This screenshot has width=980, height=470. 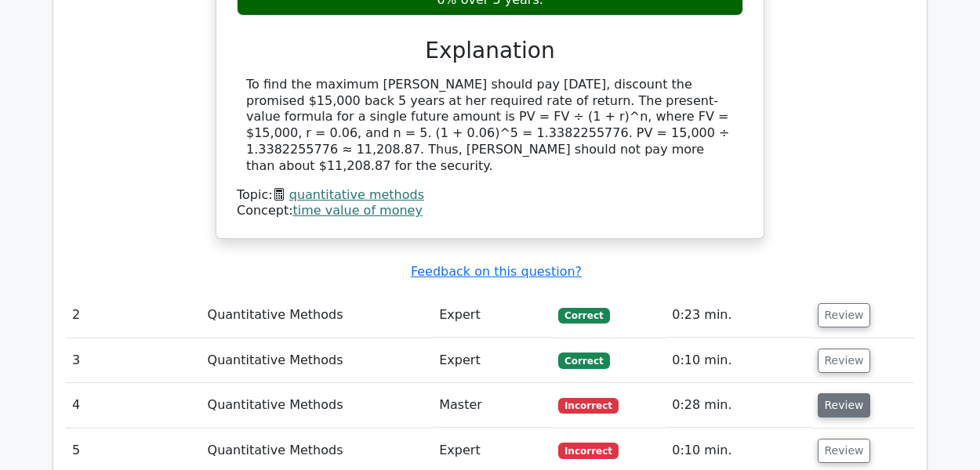 I want to click on u: Feedback on this question?, so click(x=496, y=271).